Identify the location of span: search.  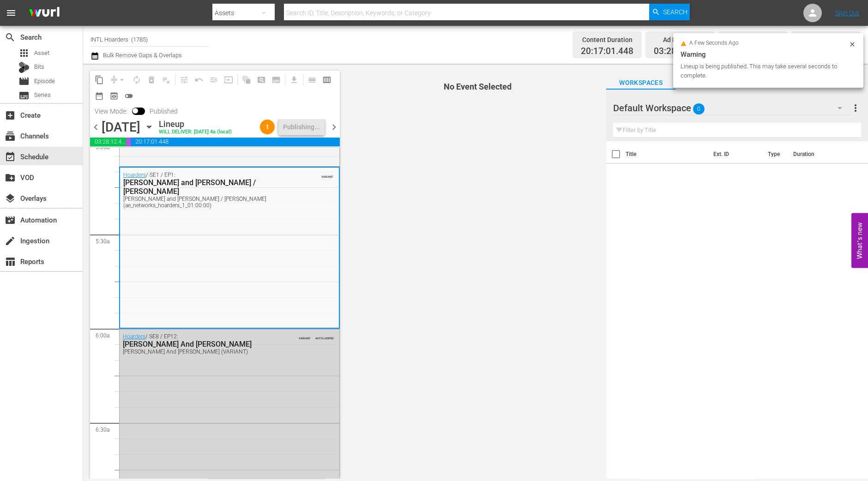
(10, 38).